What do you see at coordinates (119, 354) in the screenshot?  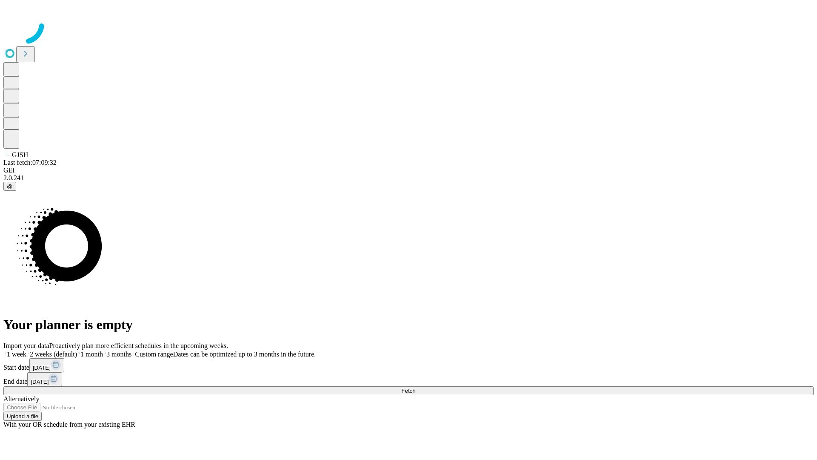 I see `span: 3 months` at bounding box center [119, 354].